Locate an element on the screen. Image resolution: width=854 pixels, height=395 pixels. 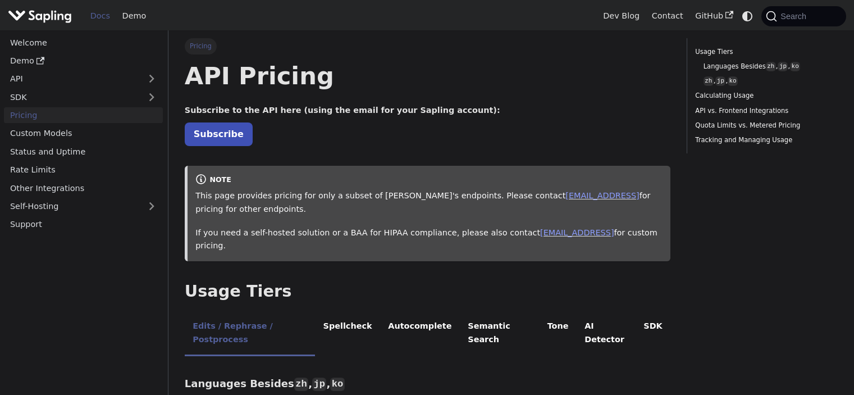
li: Spellcheck is located at coordinates (348, 334).